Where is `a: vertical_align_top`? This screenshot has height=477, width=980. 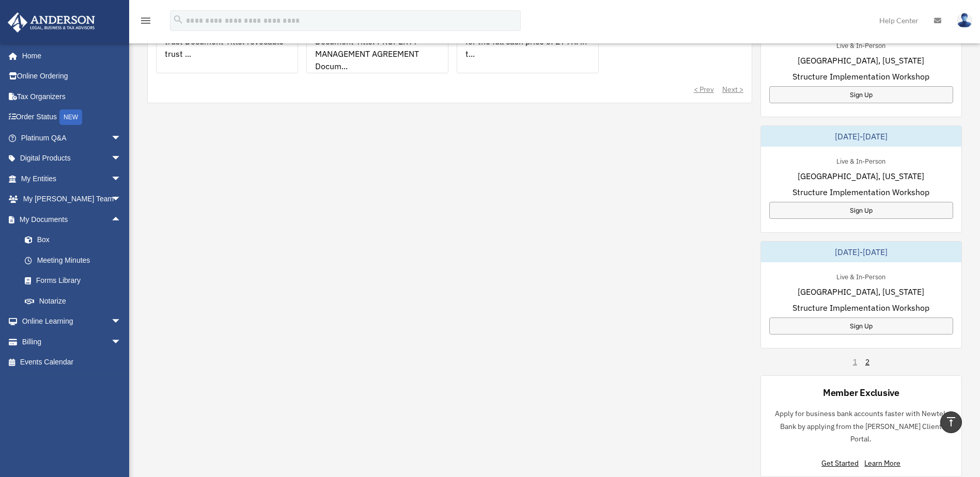
a: vertical_align_top is located at coordinates (950, 423).